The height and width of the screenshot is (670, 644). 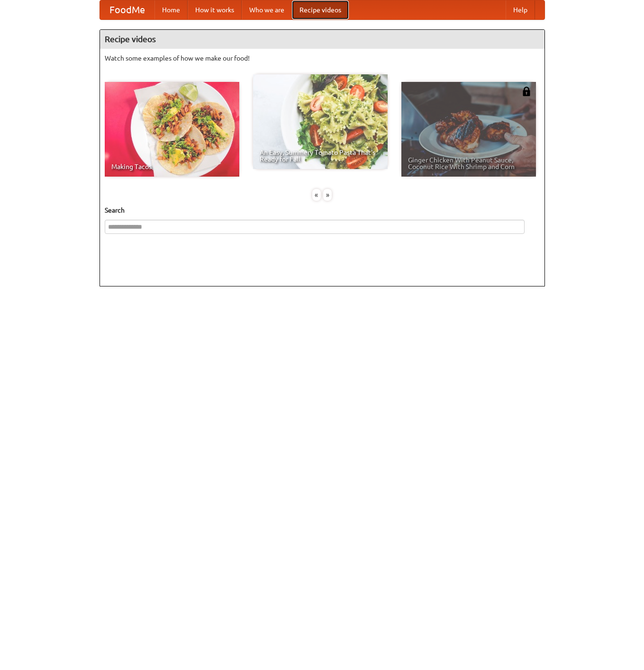 I want to click on a: Making Tacos, so click(x=172, y=129).